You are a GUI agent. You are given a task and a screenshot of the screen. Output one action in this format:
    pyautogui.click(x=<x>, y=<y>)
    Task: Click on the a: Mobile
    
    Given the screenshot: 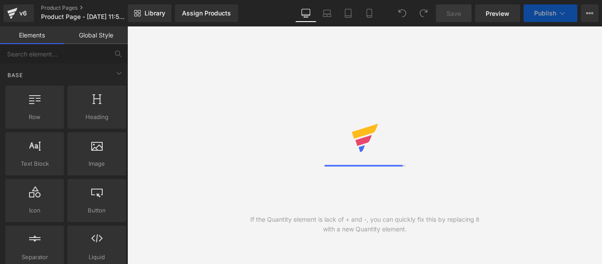 What is the action you would take?
    pyautogui.click(x=370, y=13)
    